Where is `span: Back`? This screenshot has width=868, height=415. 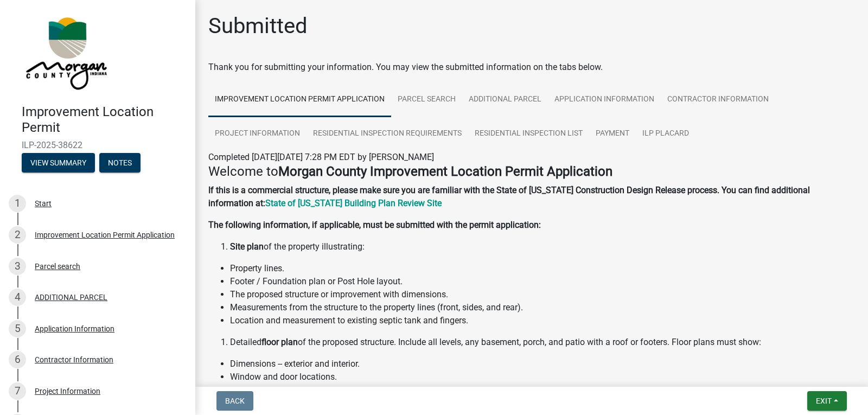
span: Back is located at coordinates (235, 401).